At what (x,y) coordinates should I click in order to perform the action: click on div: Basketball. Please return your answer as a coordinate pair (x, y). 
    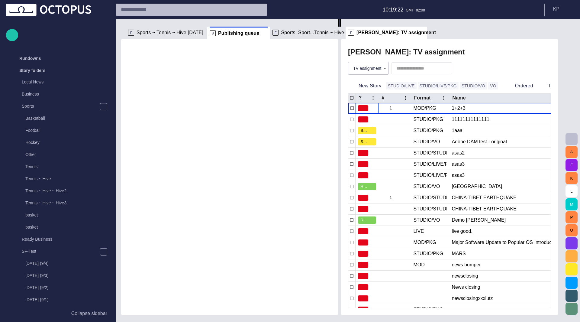
    Looking at the image, I should click on (61, 119).